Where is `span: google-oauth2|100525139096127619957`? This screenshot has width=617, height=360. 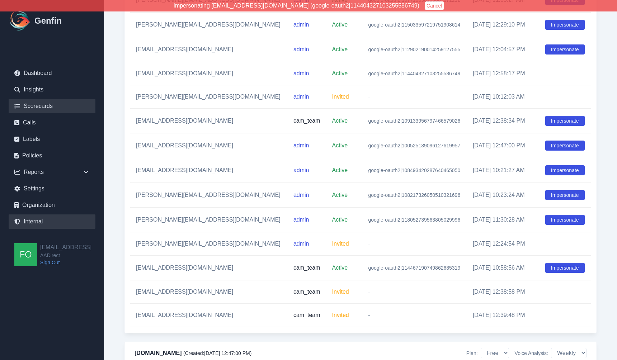 span: google-oauth2|100525139096127619957 is located at coordinates (414, 146).